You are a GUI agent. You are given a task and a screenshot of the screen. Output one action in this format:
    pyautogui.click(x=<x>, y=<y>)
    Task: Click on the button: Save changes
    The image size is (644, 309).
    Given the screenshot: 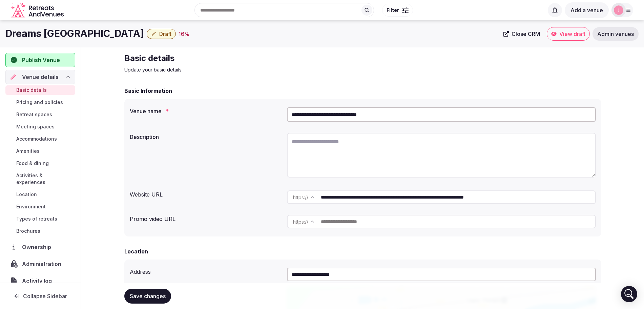 What is the action you would take?
    pyautogui.click(x=147, y=296)
    